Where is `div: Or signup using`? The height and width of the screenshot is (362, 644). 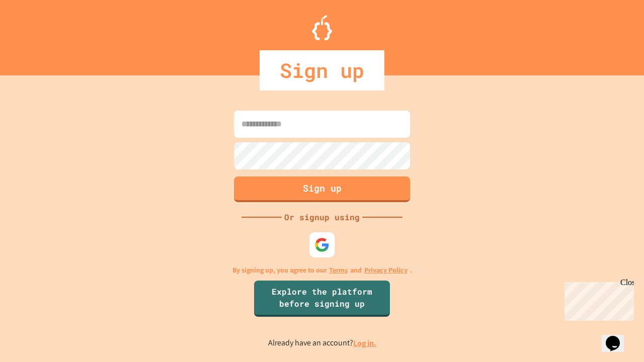
div: Or signup using is located at coordinates (322, 217).